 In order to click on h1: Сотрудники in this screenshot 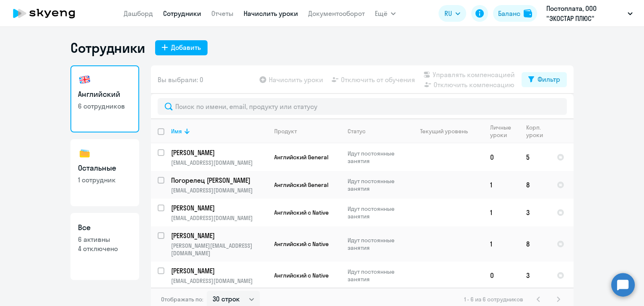, I will do `click(107, 48)`.